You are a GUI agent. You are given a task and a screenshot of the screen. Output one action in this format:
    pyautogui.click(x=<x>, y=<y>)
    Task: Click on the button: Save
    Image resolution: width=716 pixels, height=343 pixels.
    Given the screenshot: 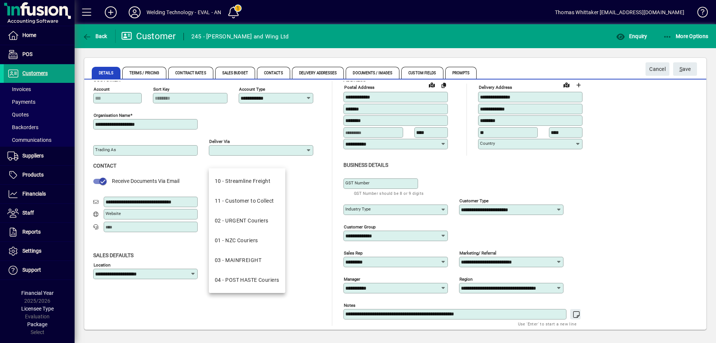 What is the action you would take?
    pyautogui.click(x=685, y=69)
    